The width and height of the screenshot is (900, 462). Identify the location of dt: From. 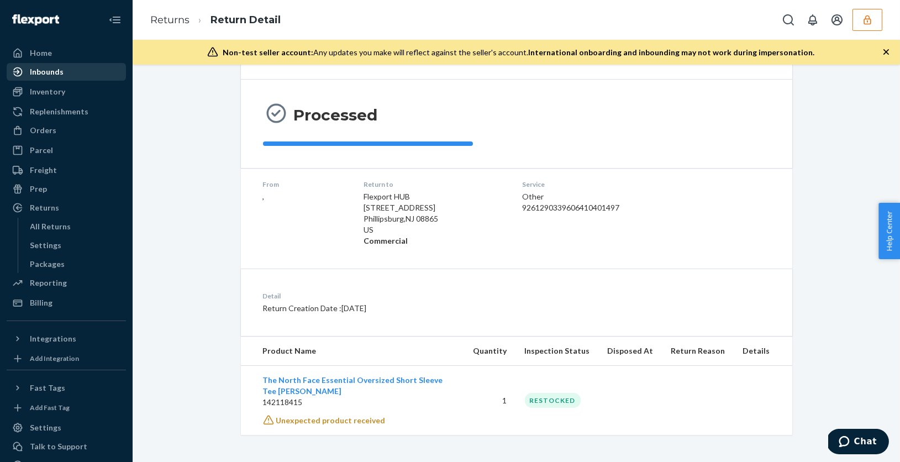
(305, 184).